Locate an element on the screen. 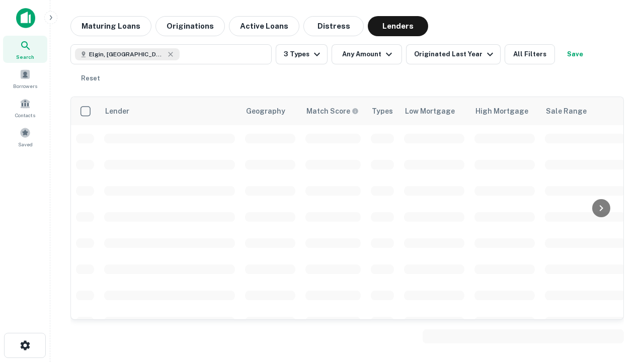 Image resolution: width=644 pixels, height=362 pixels. button: Originated Last Year is located at coordinates (453, 54).